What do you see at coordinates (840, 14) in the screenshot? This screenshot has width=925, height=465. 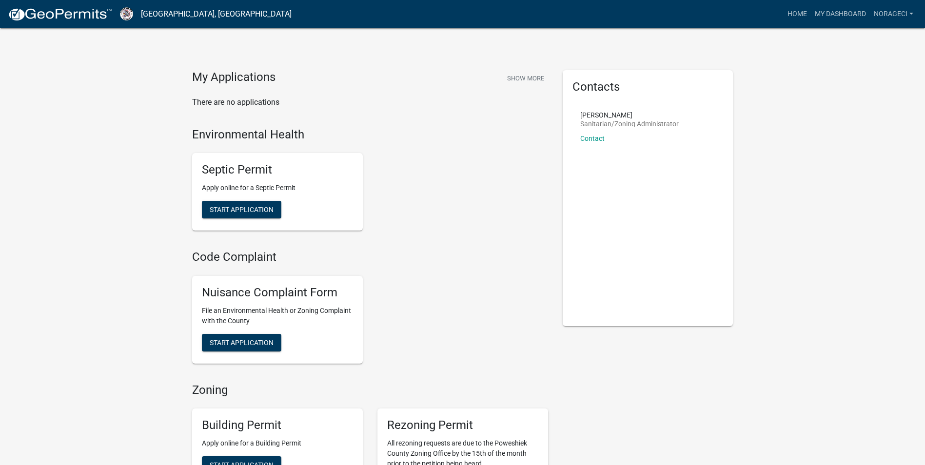 I see `a: My Dashboard` at bounding box center [840, 14].